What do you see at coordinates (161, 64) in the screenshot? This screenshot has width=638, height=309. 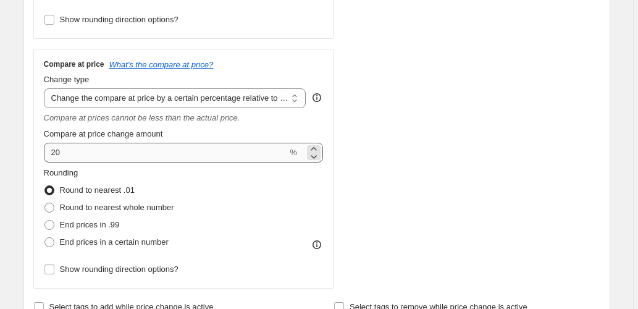 I see `button: What's the compare at price?` at bounding box center [161, 64].